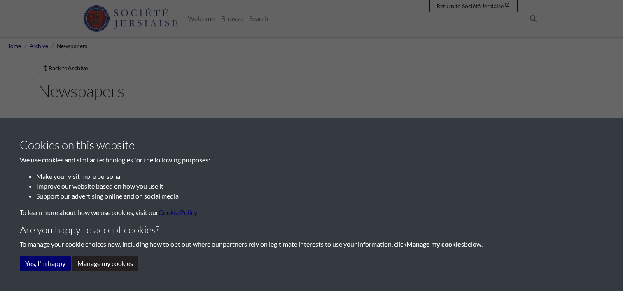  Describe the element at coordinates (319, 196) in the screenshot. I see `li: Support our advertising online and on social media` at that location.